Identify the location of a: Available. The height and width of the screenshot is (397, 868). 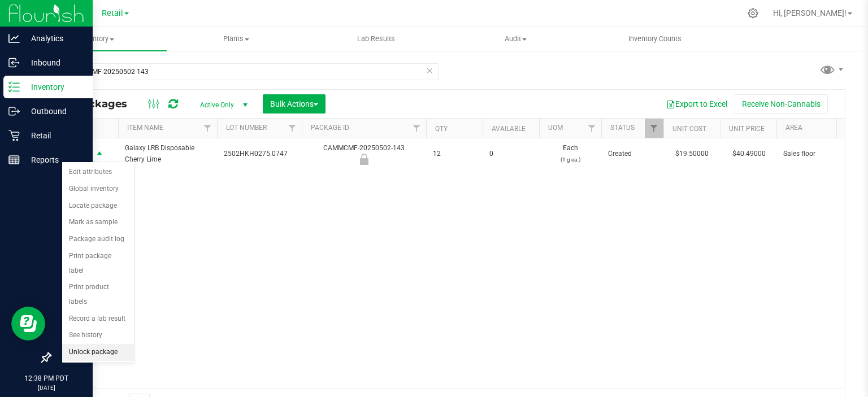
(509, 129).